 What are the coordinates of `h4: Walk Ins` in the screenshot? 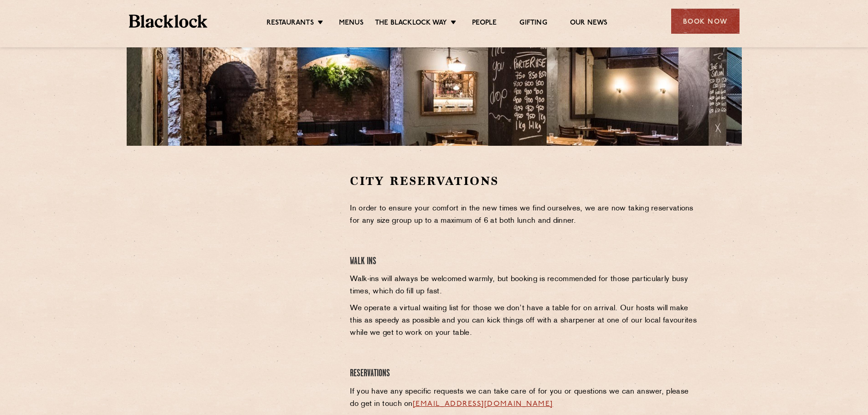 It's located at (524, 262).